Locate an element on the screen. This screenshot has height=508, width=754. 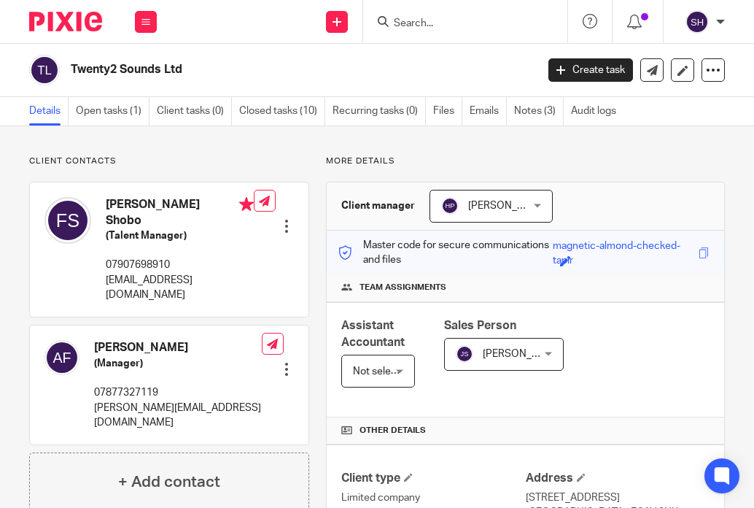
img: Pixie is located at coordinates (66, 21).